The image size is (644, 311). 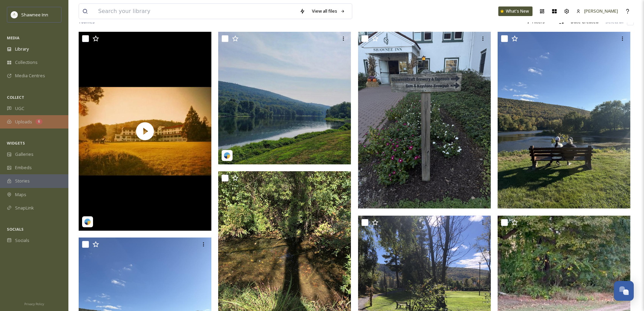 I want to click on span: Socials, so click(x=22, y=240).